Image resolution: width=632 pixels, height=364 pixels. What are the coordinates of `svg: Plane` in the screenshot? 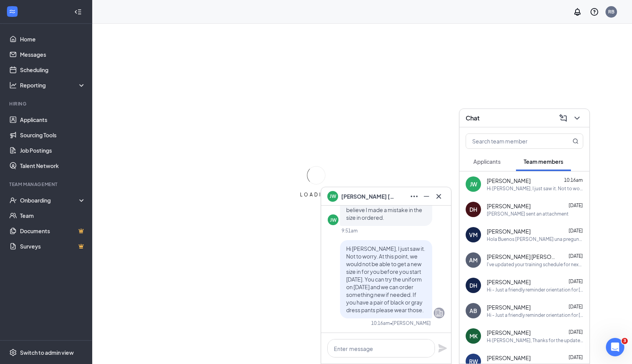 It's located at (443, 349).